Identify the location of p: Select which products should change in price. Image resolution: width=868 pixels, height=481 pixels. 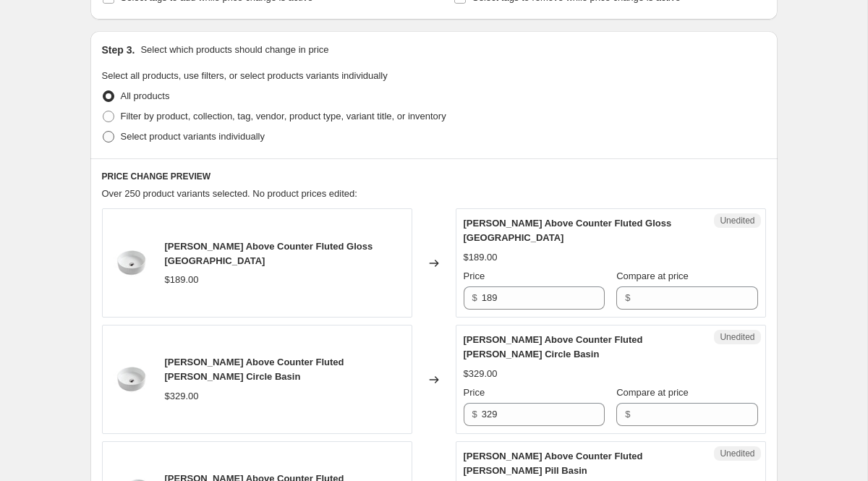
(234, 50).